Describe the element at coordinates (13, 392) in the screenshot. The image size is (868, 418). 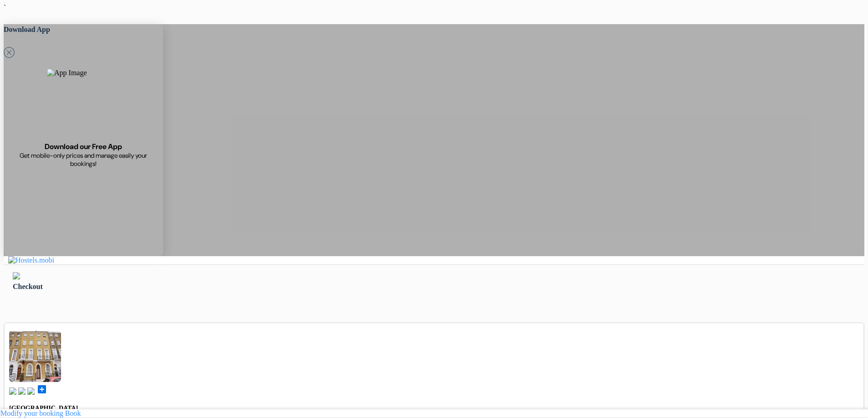
I see `img: book.svg` at that location.